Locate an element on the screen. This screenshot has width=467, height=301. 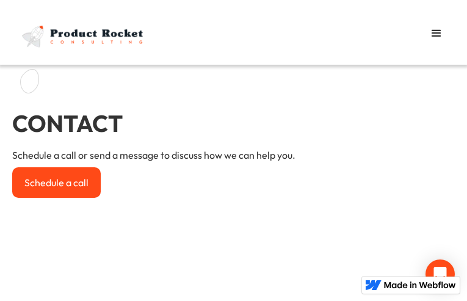
h1: CONTACT is located at coordinates (67, 123).